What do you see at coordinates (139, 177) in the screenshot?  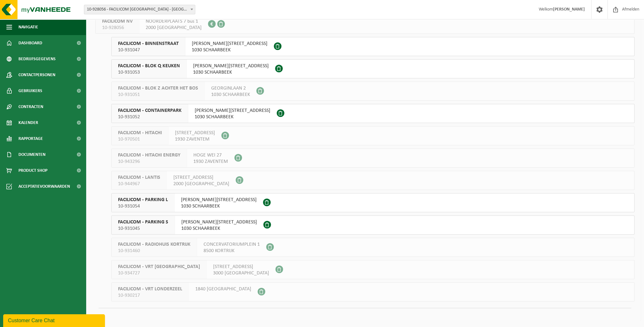 I see `span: FACILICOM - LANTIS` at bounding box center [139, 177].